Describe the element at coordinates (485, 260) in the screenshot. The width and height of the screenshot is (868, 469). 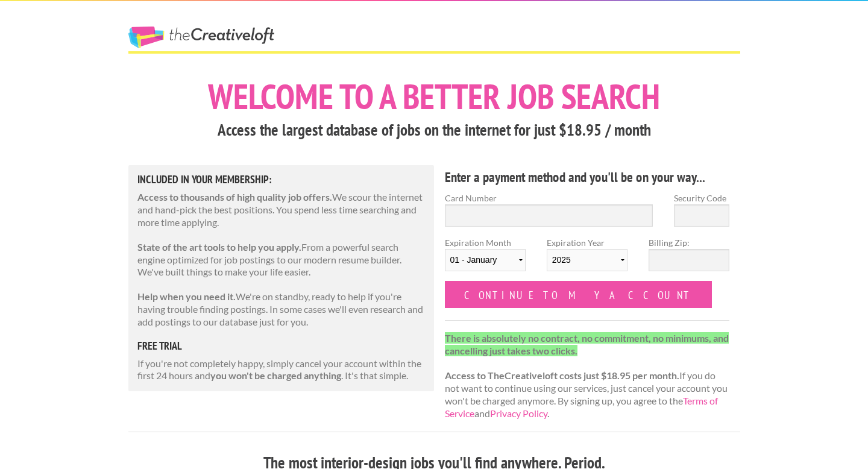
I see `select: Expiration Month` at that location.